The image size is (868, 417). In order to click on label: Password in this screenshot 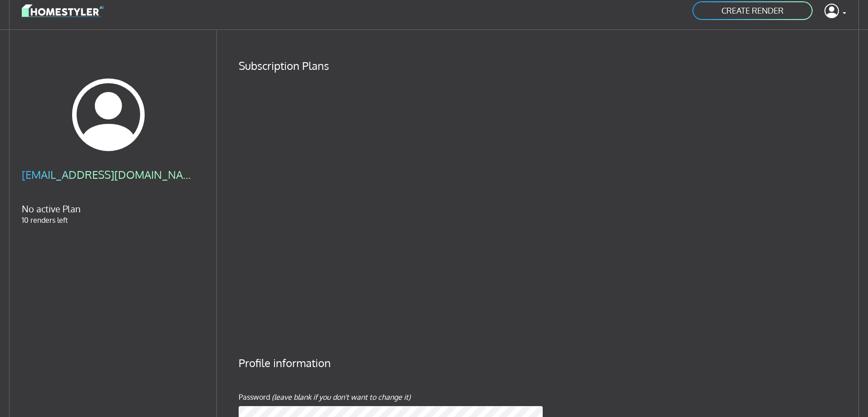, I will do `click(254, 397)`.